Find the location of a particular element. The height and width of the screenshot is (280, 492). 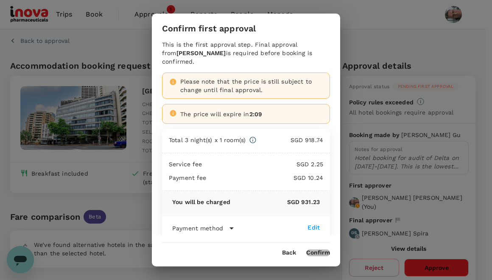

h3: Confirm first approval is located at coordinates (209, 28).